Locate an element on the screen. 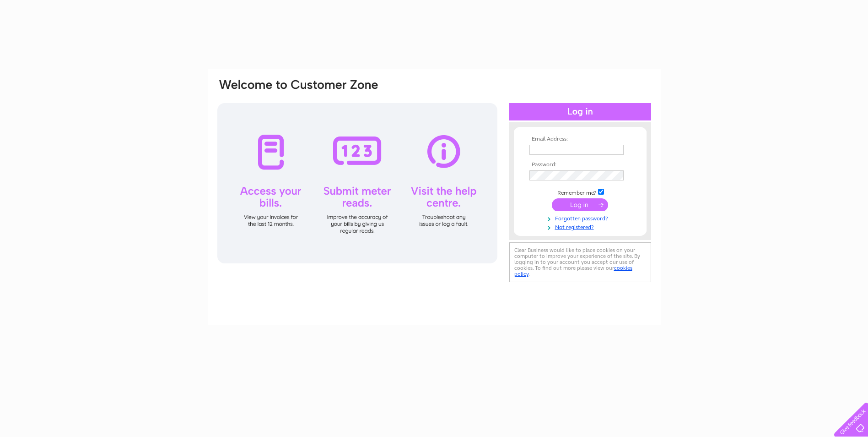 The width and height of the screenshot is (868, 437). a: cookies policy is located at coordinates (573, 271).